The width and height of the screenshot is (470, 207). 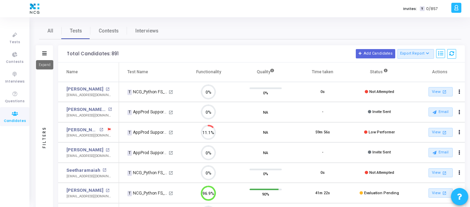 What do you see at coordinates (382, 132) in the screenshot?
I see `span: Low Performer` at bounding box center [382, 132].